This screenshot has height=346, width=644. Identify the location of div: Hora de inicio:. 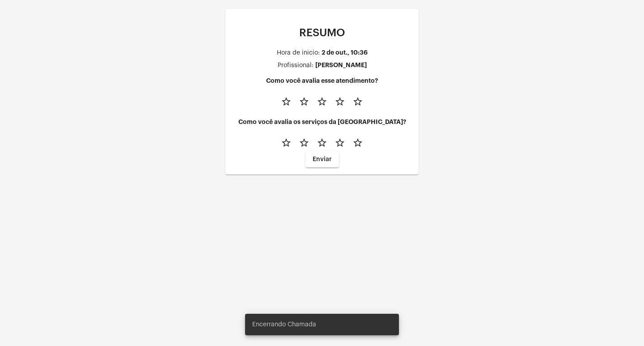
(298, 53).